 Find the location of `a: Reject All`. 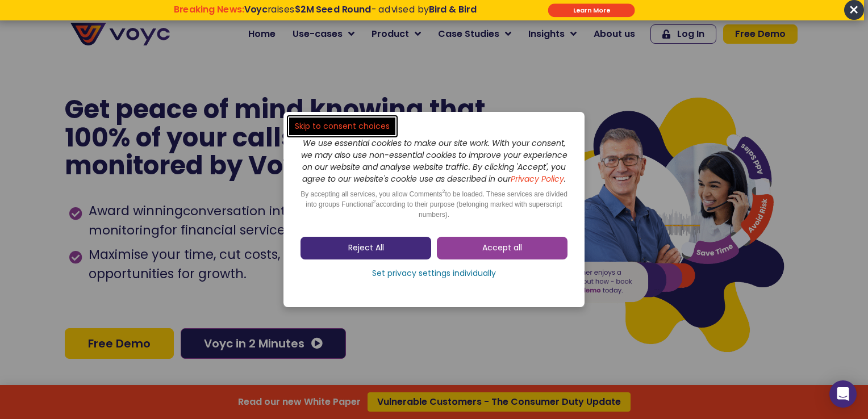

a: Reject All is located at coordinates (366, 248).